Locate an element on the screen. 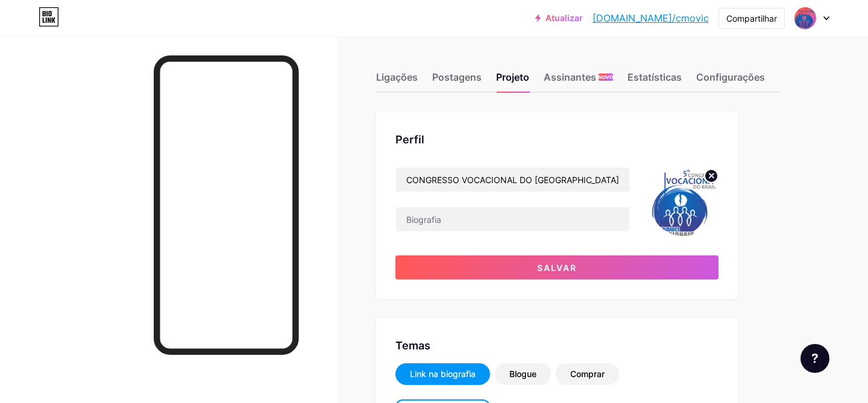  font: Estatísticas is located at coordinates (654, 77).